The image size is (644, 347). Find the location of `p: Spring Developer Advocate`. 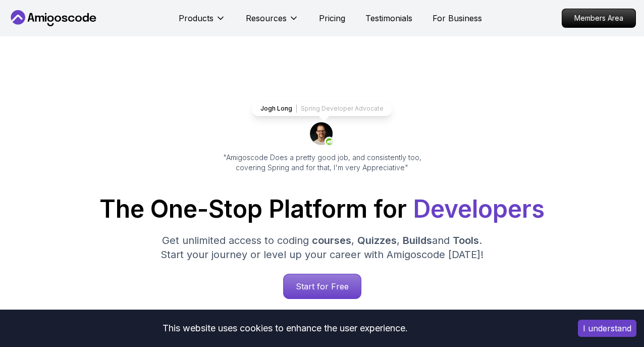

p: Spring Developer Advocate is located at coordinates (342, 109).